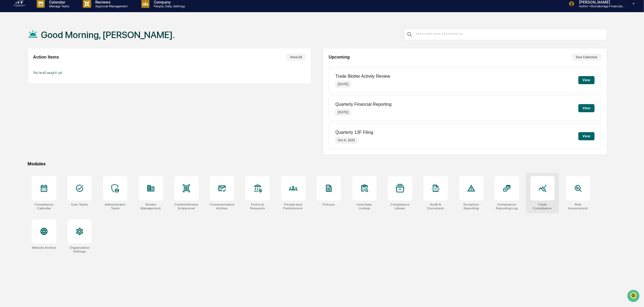 This screenshot has width=644, height=307. Describe the element at coordinates (471, 207) in the screenshot. I see `div: Exception Reporting` at that location.